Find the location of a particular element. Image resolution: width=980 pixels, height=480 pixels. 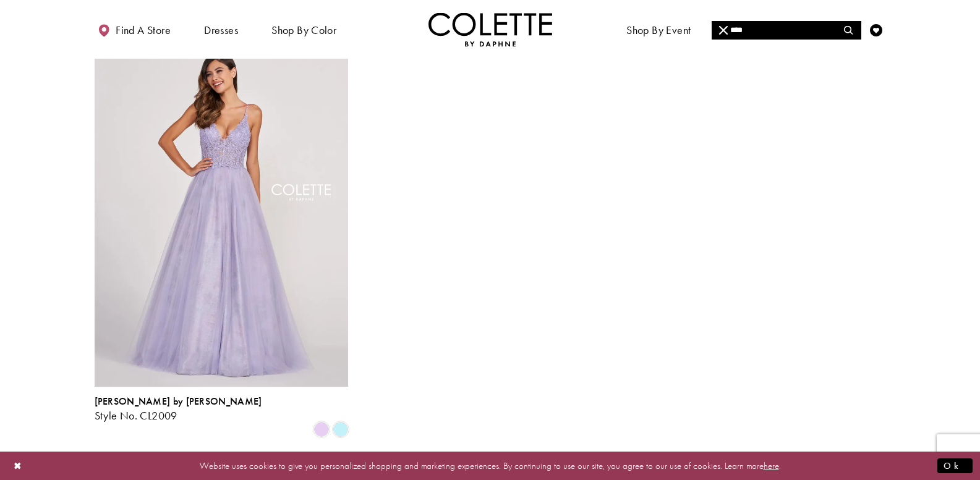

div: Colette by Daphne Style No. CL2009 is located at coordinates (178, 409).